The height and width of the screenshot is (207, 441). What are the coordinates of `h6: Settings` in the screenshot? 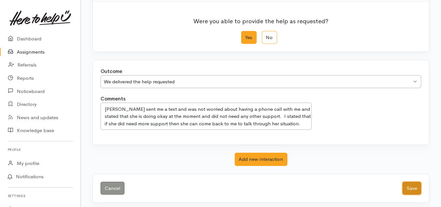 It's located at (40, 196).